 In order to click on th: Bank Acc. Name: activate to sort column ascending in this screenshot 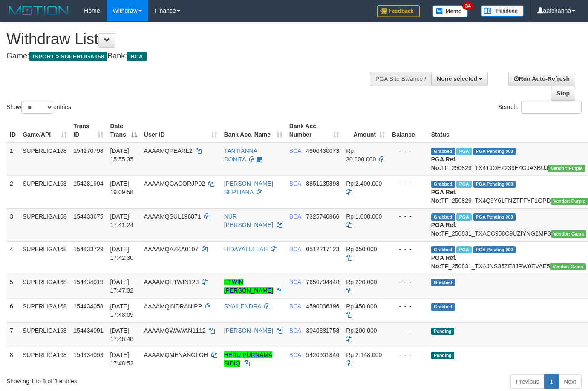, I will do `click(253, 130)`.